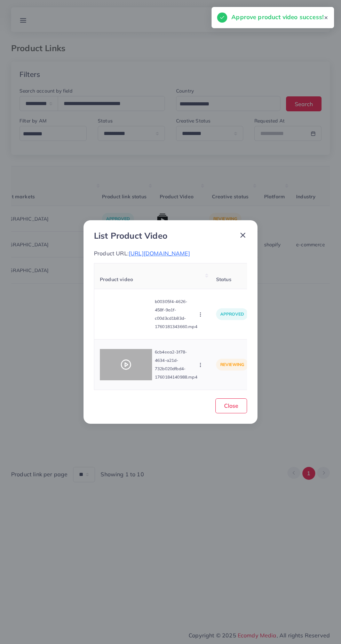 This screenshot has width=341, height=644. I want to click on p: b00305f4-4626-458f-9a1f-c00d3cd1b83d-1760181343660.mp4, so click(176, 314).